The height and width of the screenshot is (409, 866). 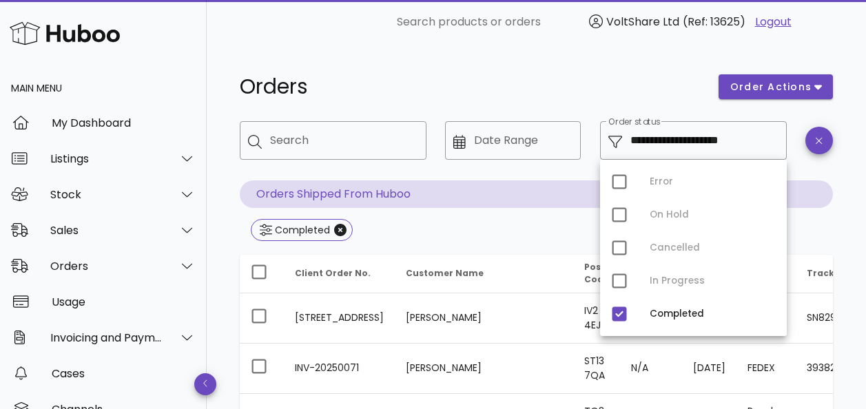 I want to click on span: Customer Name, so click(x=444, y=273).